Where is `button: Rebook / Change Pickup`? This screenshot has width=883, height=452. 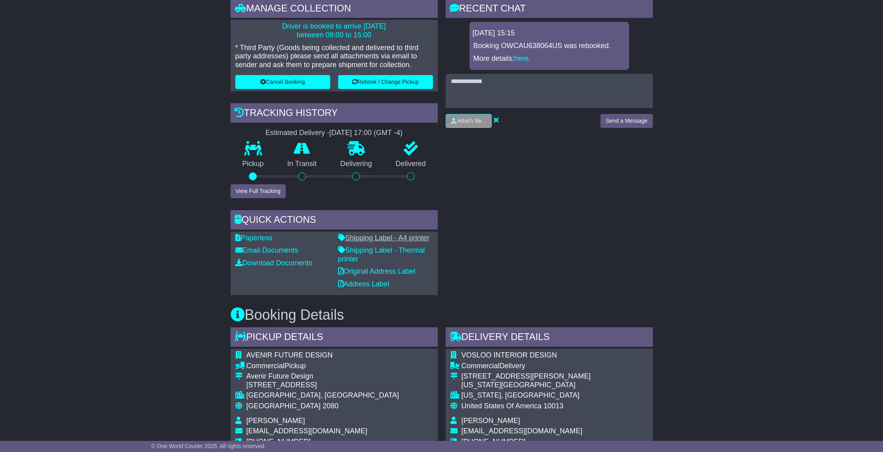 button: Rebook / Change Pickup is located at coordinates (386, 82).